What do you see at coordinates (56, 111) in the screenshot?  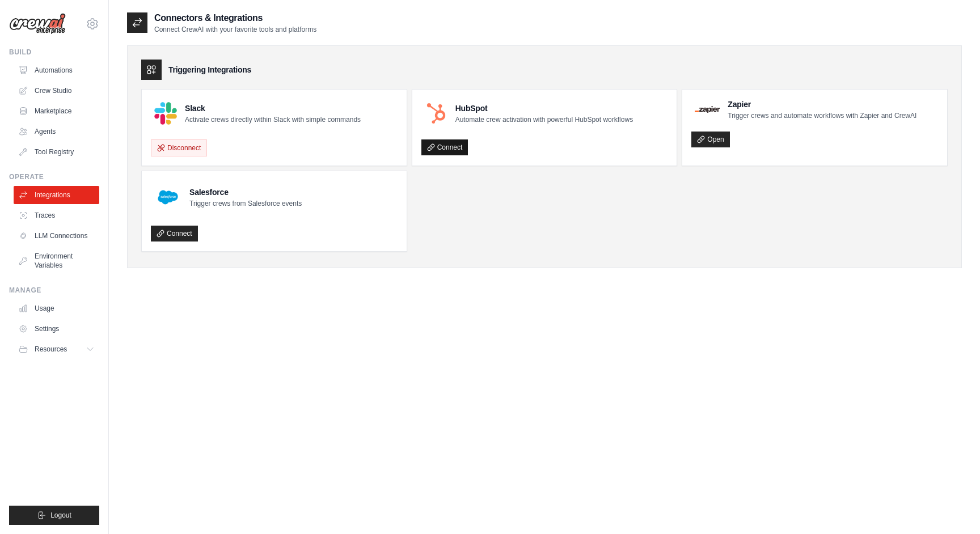 I see `a: Marketplace` at bounding box center [56, 111].